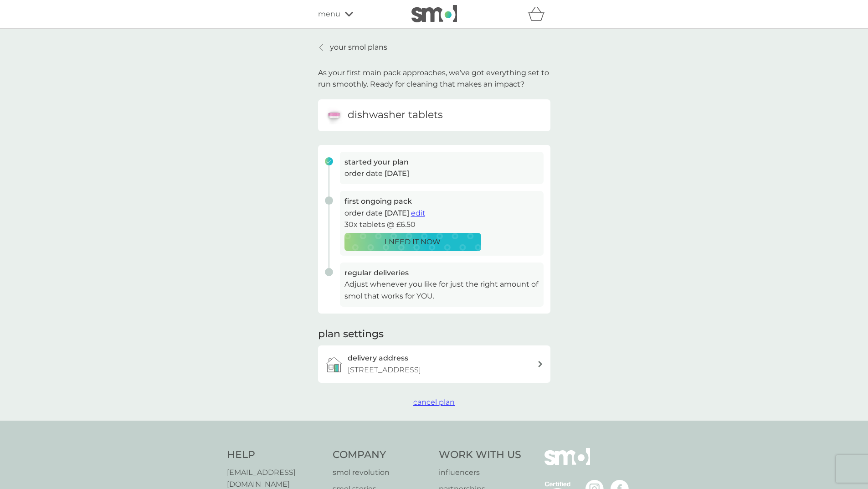 Image resolution: width=868 pixels, height=489 pixels. What do you see at coordinates (275, 455) in the screenshot?
I see `h4: Help` at bounding box center [275, 455].